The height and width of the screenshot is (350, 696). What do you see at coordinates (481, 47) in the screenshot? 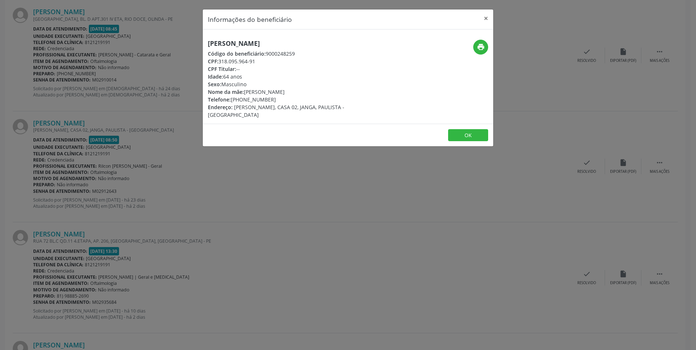
I see `i: print` at bounding box center [481, 47].